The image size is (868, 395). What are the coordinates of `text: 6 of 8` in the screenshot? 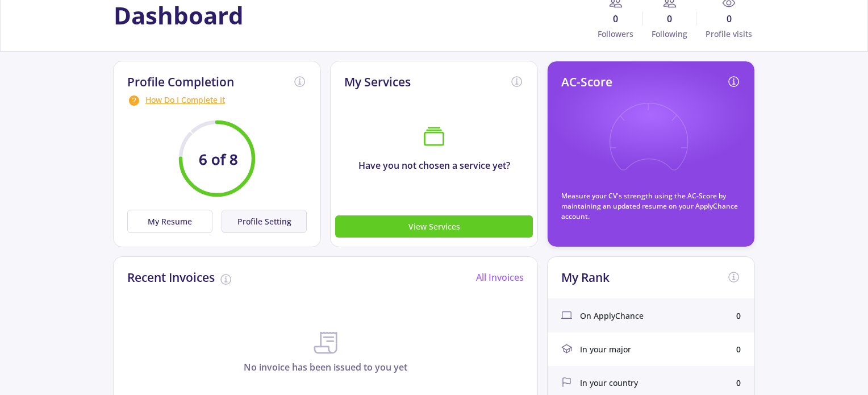 It's located at (218, 159).